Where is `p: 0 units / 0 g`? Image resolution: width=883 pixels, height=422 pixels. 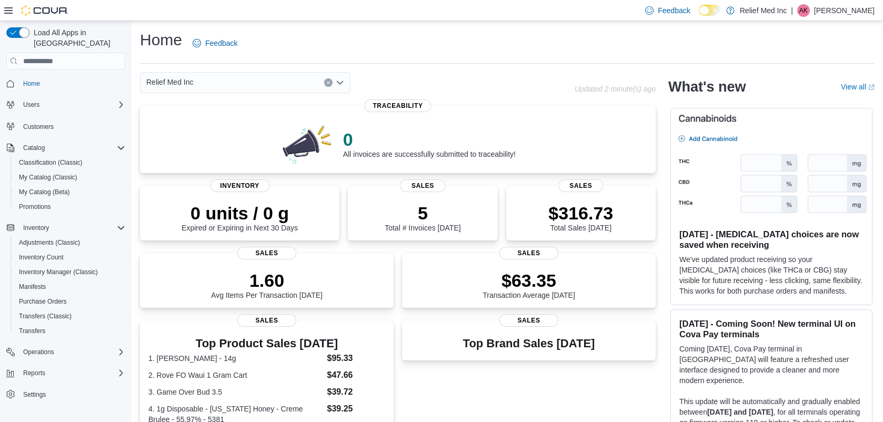 p: 0 units / 0 g is located at coordinates (239, 213).